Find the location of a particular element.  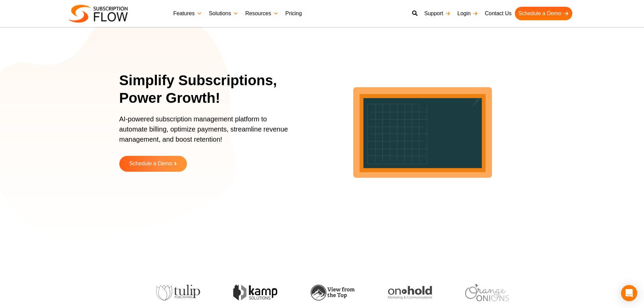

img: orange-onions is located at coordinates (487, 292).